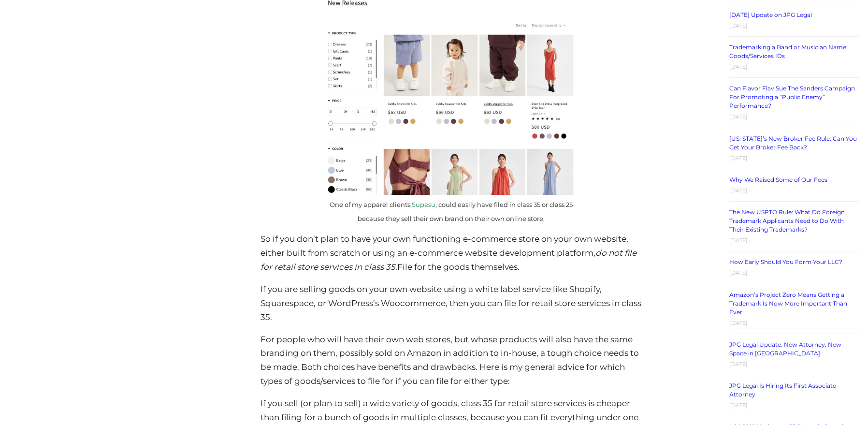 Image resolution: width=868 pixels, height=425 pixels. I want to click on p: So if you don’t plan to have your own functioning e-commerce store on your own website, either bu..., so click(451, 252).